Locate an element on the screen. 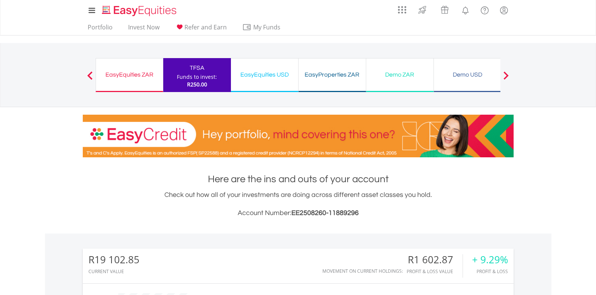  a: My Profile is located at coordinates (504, 10).